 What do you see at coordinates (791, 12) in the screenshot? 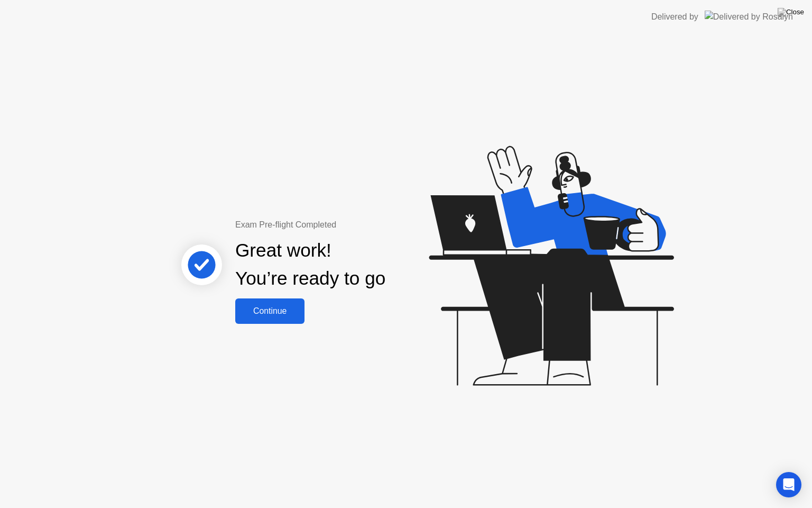
I see `img: Close` at bounding box center [791, 12].